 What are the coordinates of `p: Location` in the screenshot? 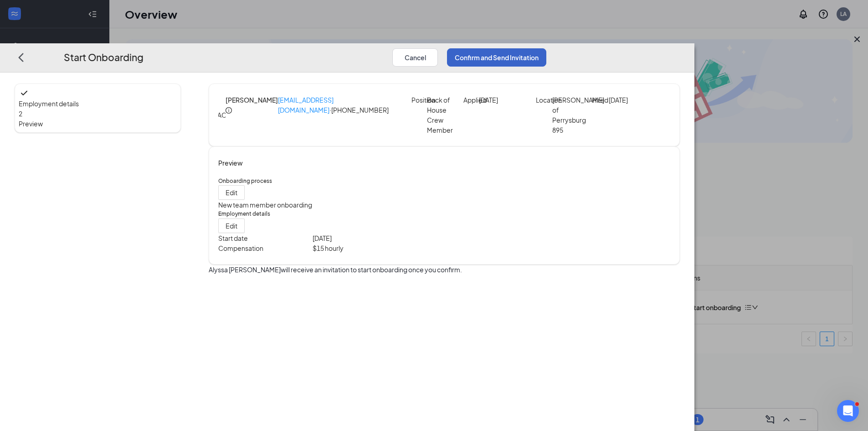 It's located at (544, 100).